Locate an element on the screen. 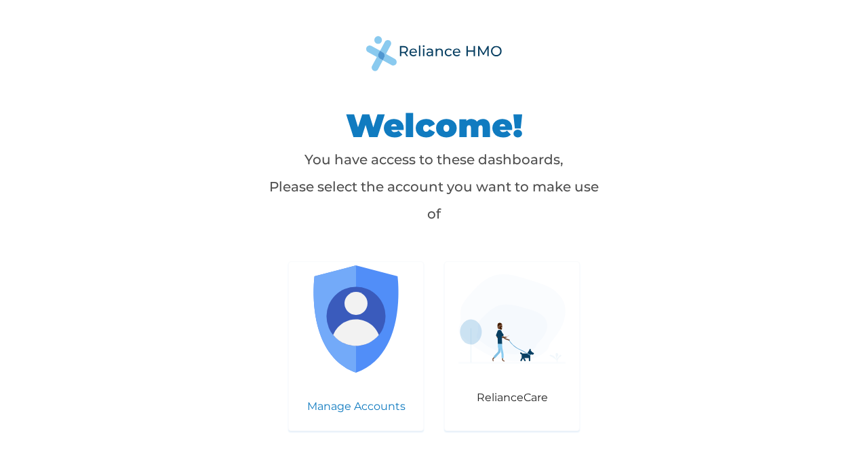 The image size is (868, 467). p: Manage Accounts is located at coordinates (356, 406).